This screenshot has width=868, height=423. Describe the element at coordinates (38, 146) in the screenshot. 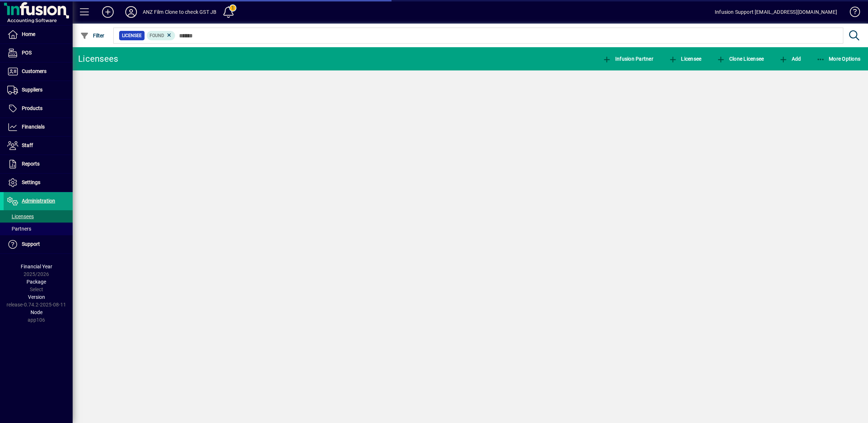

I see `a: Staff` at that location.